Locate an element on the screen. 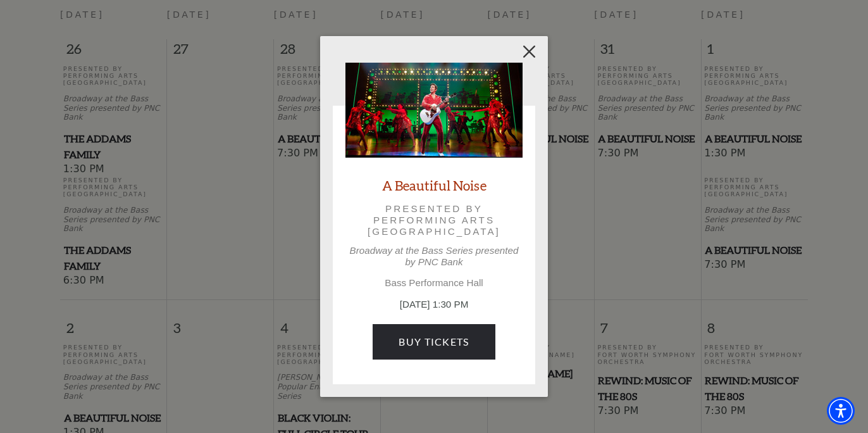  p: Broadway at the Bass Series presented by PNC Bank is located at coordinates (434, 256).